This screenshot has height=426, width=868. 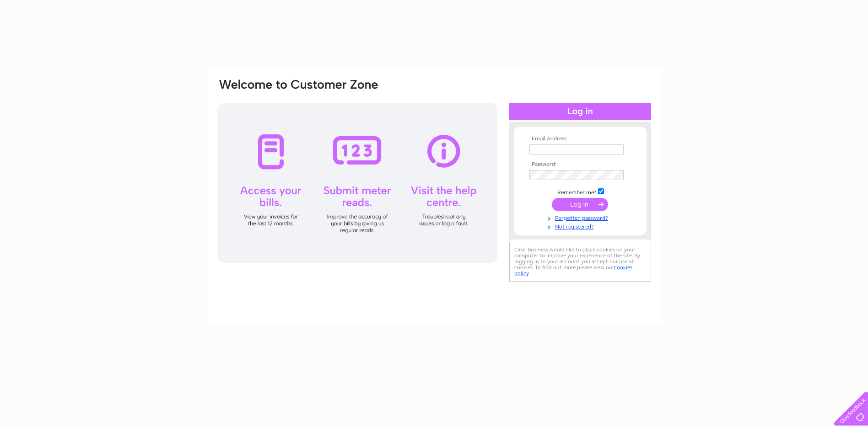 I want to click on div: Clear Business would like to place cookies on your computer to improve your experience of the sit..., so click(x=580, y=261).